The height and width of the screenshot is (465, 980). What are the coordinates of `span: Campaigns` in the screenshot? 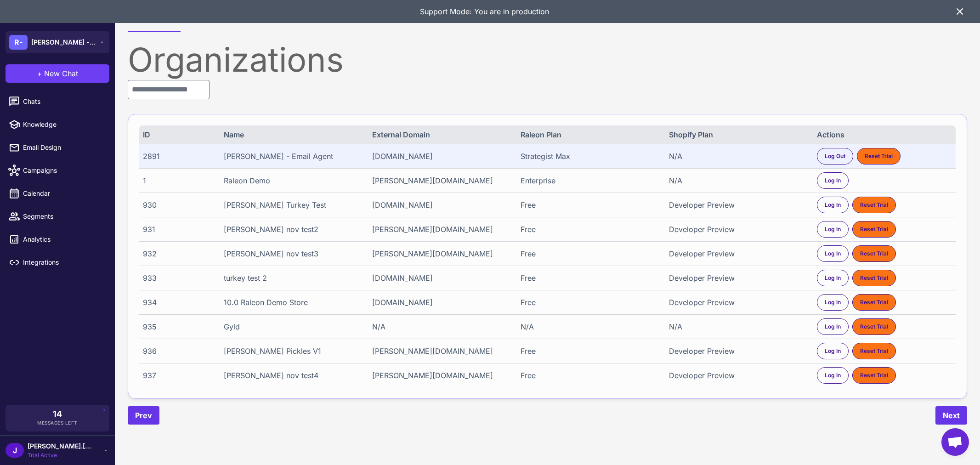 It's located at (64, 170).